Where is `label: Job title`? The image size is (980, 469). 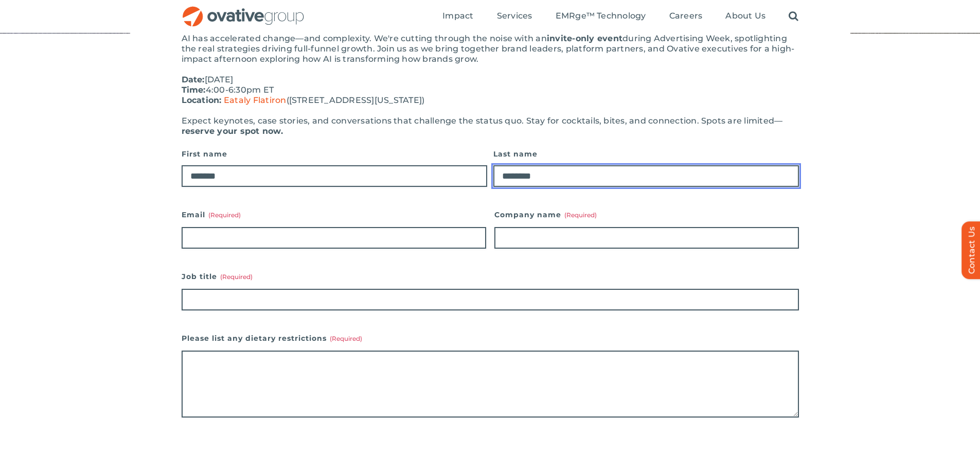
label: Job title is located at coordinates (490, 276).